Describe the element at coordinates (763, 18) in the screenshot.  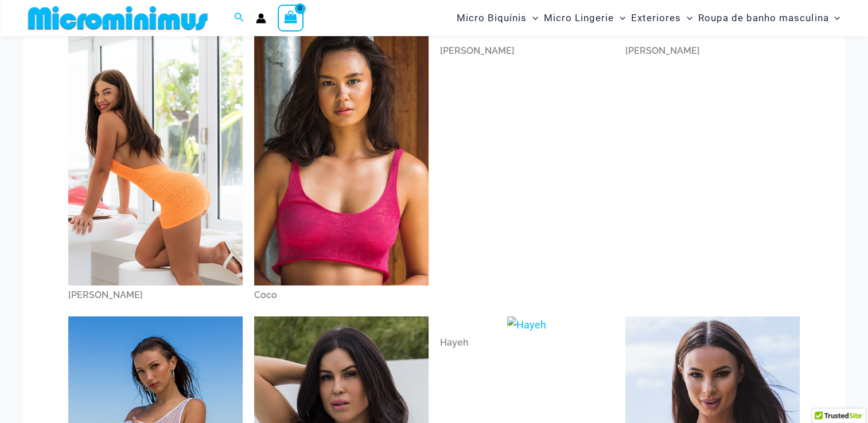
I see `font: Roupa de banho masculina` at that location.